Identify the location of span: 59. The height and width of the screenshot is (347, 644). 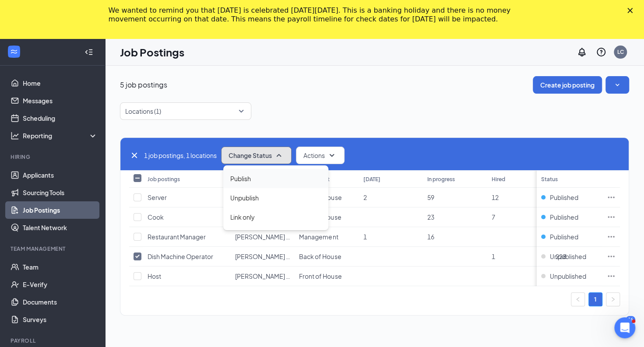
(431, 197).